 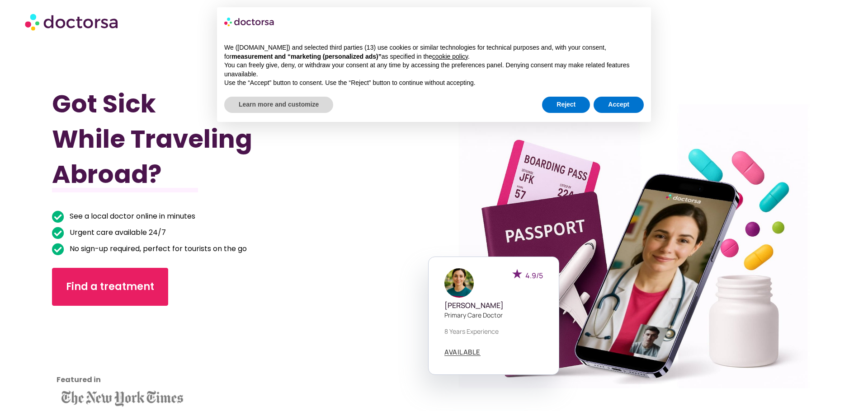 I want to click on span: Find a treatment, so click(x=110, y=287).